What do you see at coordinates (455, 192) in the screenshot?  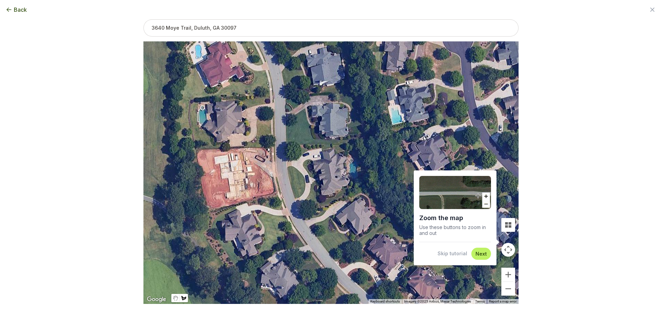 I see `img: Demo of zooming into a lawn area` at bounding box center [455, 192].